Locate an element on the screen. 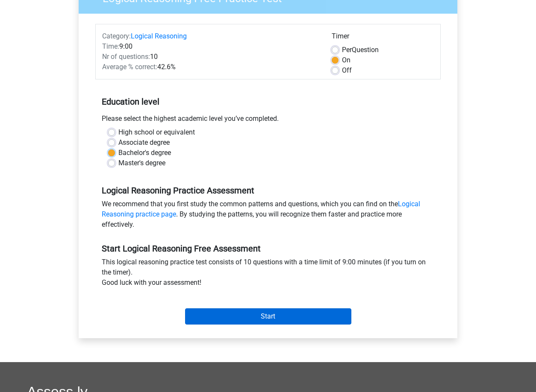 The width and height of the screenshot is (536, 392). div: Timer is located at coordinates (382, 38).